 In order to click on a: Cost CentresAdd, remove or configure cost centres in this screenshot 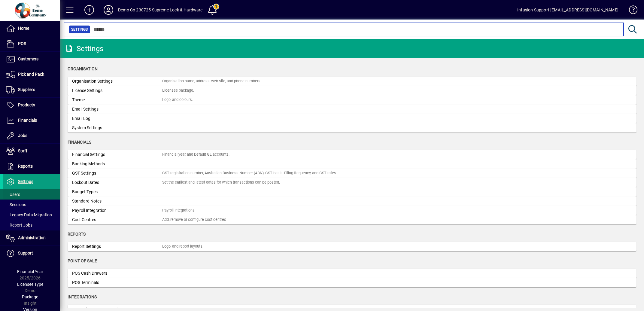, I will do `click(352, 220)`.